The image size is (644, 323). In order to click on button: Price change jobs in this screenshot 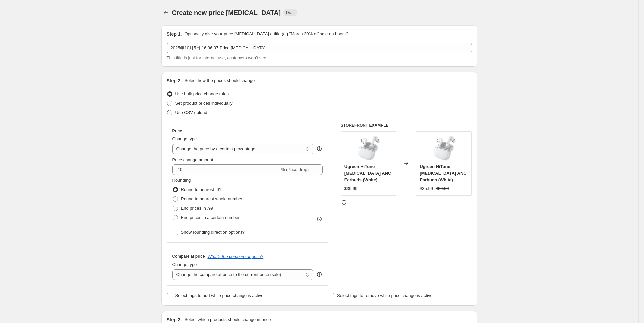, I will do `click(166, 13)`.